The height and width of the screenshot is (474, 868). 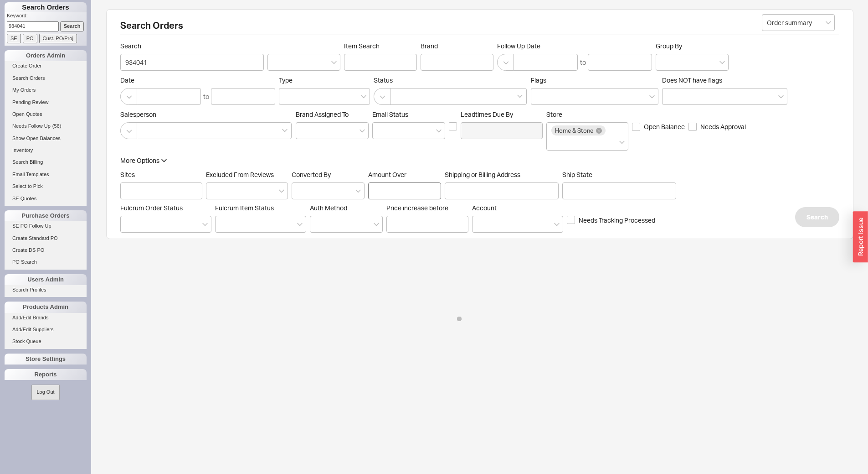 What do you see at coordinates (817, 217) in the screenshot?
I see `button: Search` at bounding box center [817, 217].